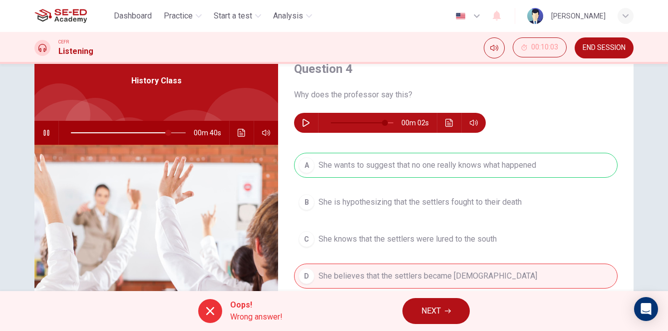 This screenshot has width=668, height=331. I want to click on span: 00:10:03, so click(545, 47).